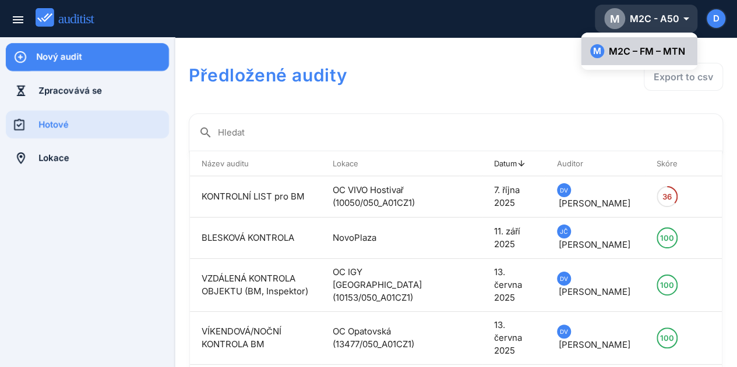 The height and width of the screenshot is (367, 737). Describe the element at coordinates (18, 20) in the screenshot. I see `i: menu` at that location.